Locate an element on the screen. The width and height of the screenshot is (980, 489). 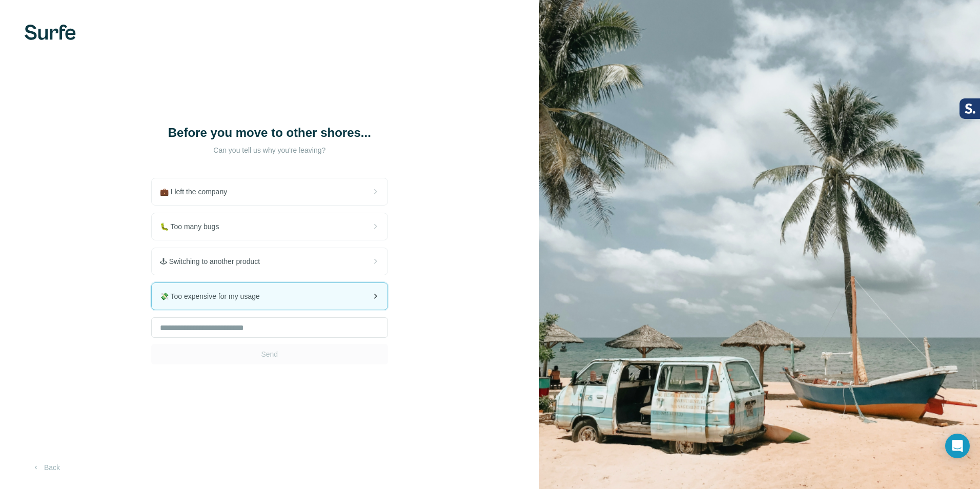
img: Surfe's logo is located at coordinates (50, 33).